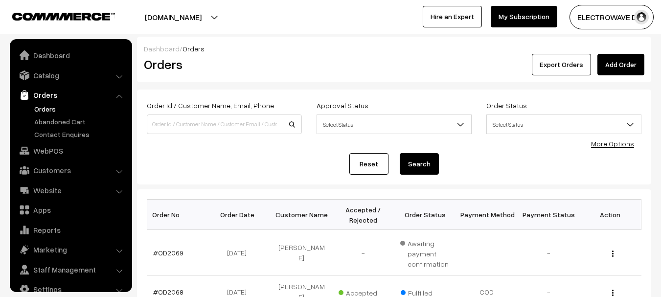 The width and height of the screenshot is (661, 297). I want to click on a: Customers, so click(70, 170).